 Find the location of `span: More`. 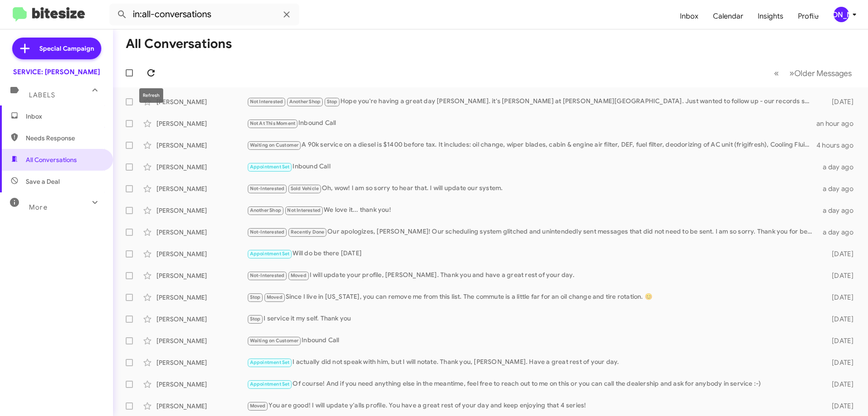

span: More is located at coordinates (38, 207).